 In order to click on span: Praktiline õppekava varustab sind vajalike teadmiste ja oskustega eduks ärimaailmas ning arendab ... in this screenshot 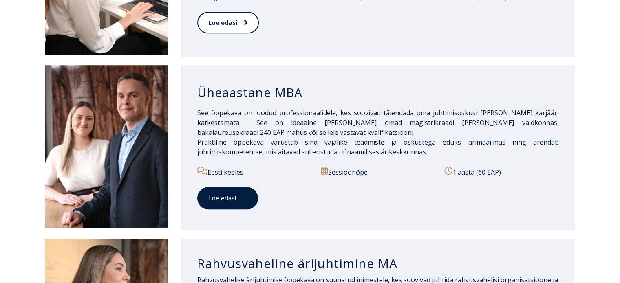, I will do `click(378, 147)`.